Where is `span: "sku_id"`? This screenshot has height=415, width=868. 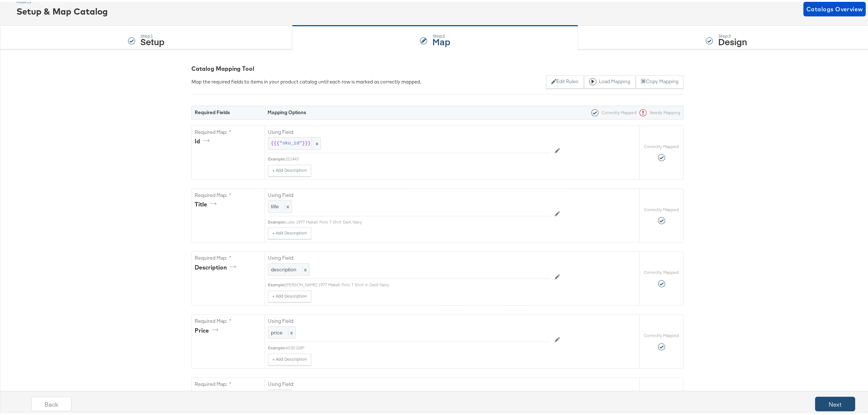
span: "sku_id" is located at coordinates (290, 141).